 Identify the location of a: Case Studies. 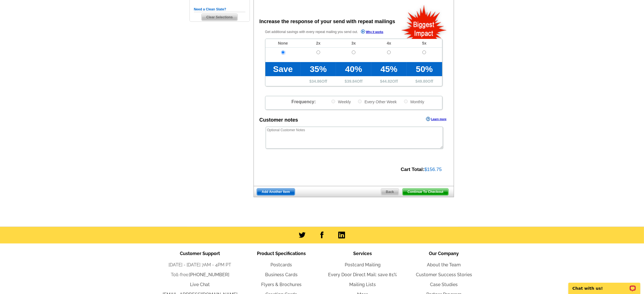
(444, 285).